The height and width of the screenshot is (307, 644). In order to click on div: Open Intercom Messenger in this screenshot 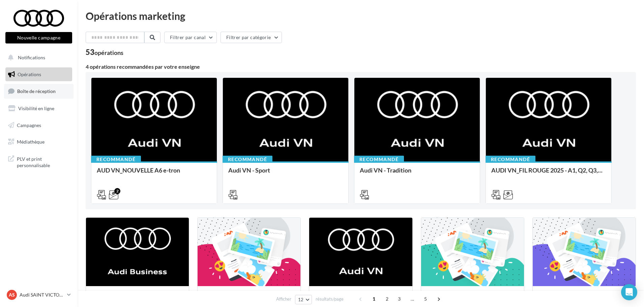, I will do `click(629, 292)`.